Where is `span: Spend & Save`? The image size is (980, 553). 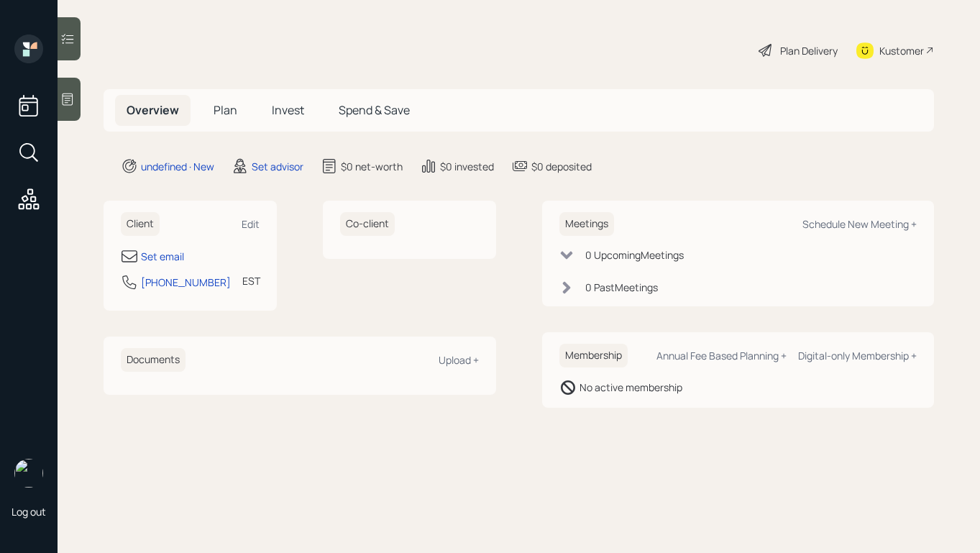
span: Spend & Save is located at coordinates (374, 110).